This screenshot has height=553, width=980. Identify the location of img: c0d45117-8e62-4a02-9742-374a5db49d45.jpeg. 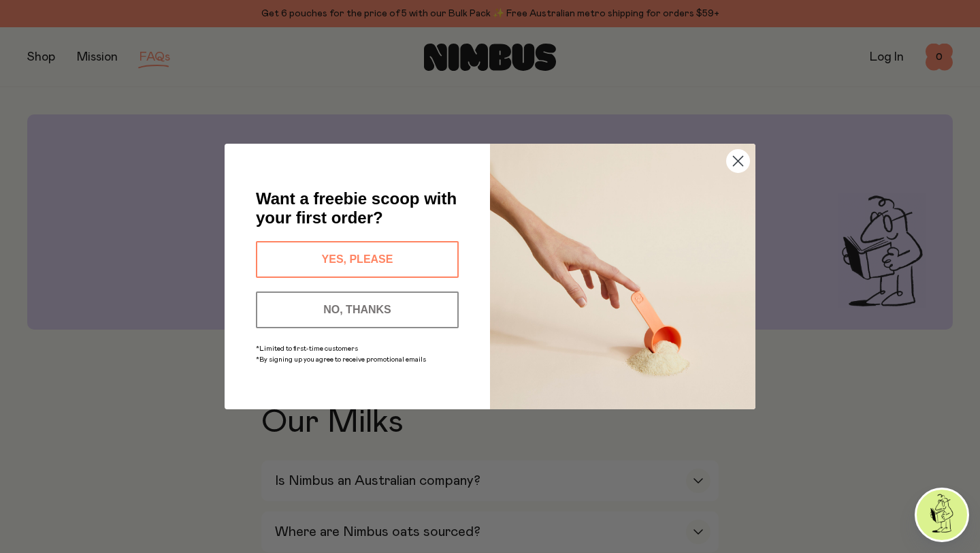
(623, 276).